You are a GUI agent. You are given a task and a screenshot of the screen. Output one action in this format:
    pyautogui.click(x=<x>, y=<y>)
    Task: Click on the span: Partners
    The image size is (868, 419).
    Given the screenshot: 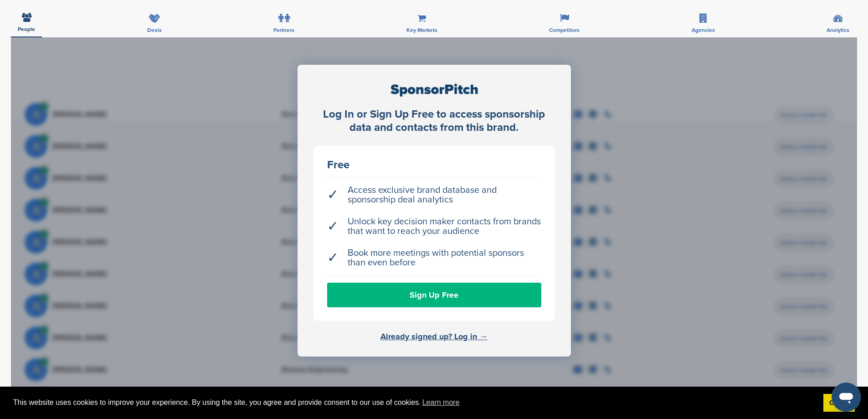 What is the action you would take?
    pyautogui.click(x=284, y=30)
    